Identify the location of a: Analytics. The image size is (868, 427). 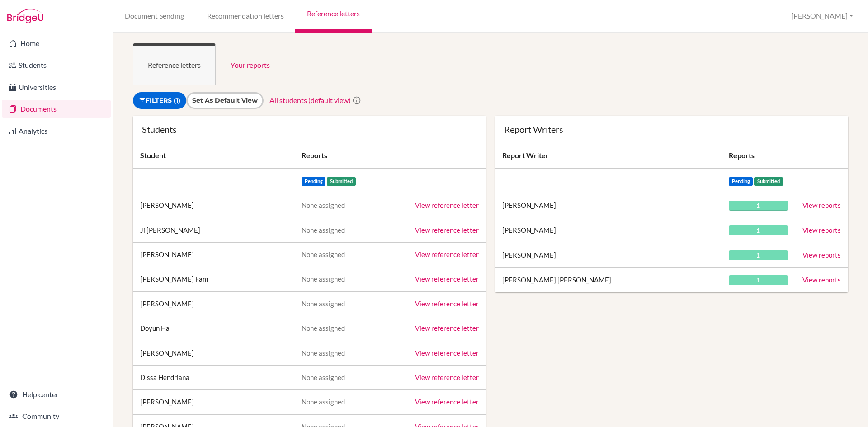
(56, 131).